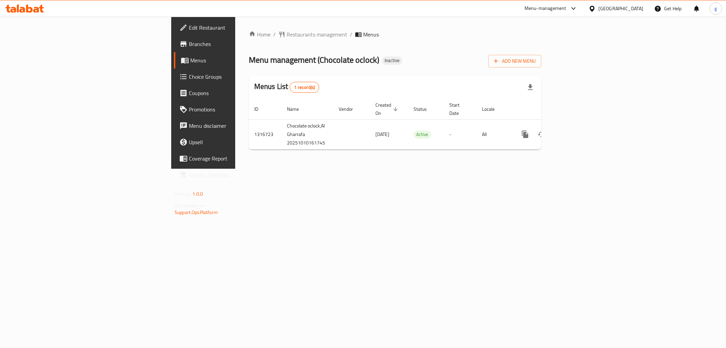 The height and width of the screenshot is (348, 726). I want to click on span: Name, so click(297, 109).